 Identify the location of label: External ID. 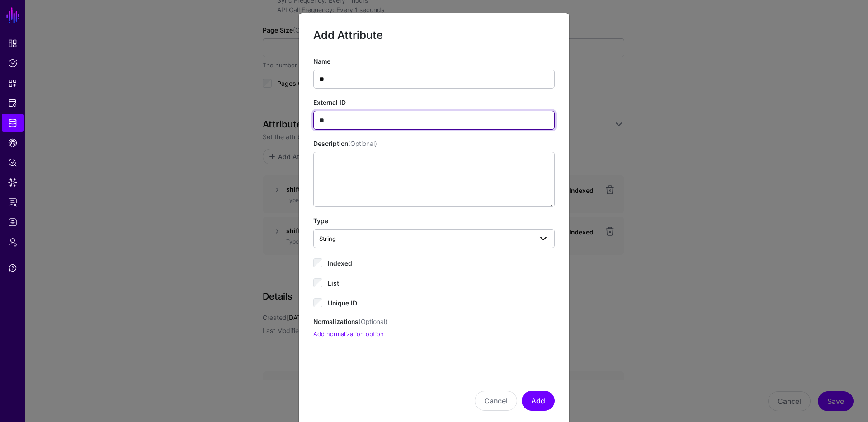
(330, 102).